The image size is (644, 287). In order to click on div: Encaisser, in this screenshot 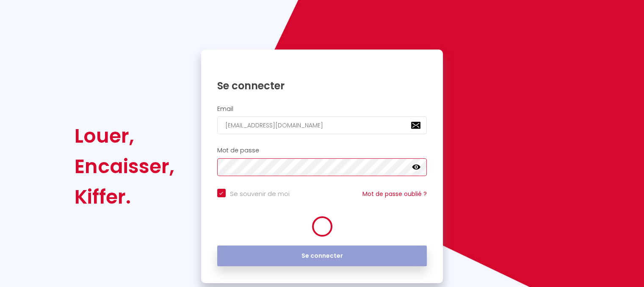, I will do `click(125, 166)`.